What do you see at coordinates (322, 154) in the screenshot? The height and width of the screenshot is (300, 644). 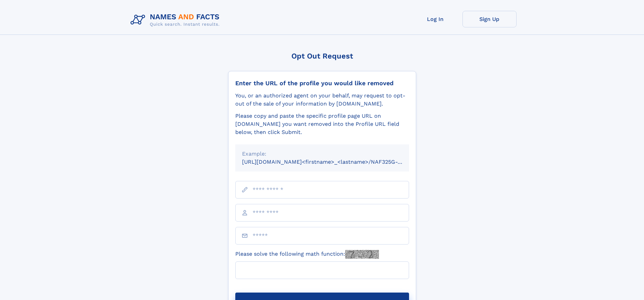 I see `div: Example:` at bounding box center [322, 154].